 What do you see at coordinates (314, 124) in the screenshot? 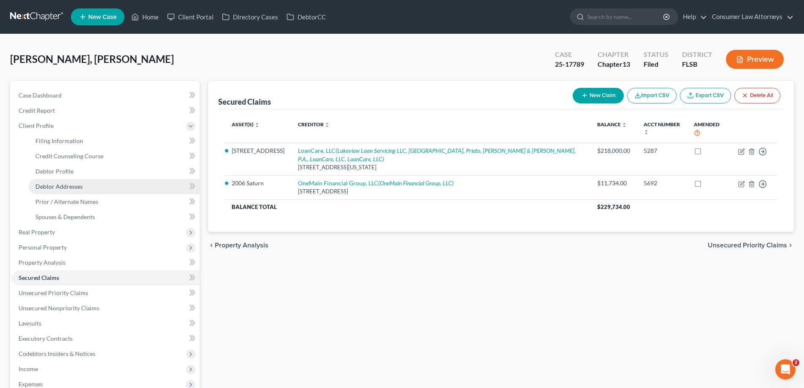
I see `a: Creditor unfold_more` at bounding box center [314, 124].